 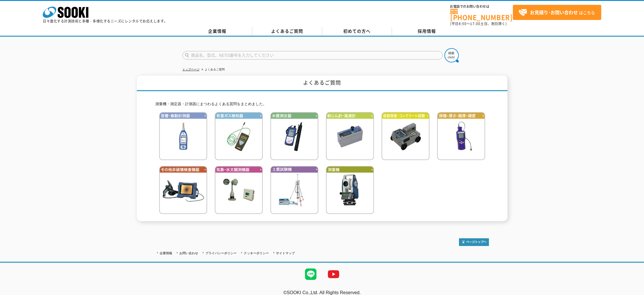 I want to click on a: お問い合わせ, so click(x=189, y=253).